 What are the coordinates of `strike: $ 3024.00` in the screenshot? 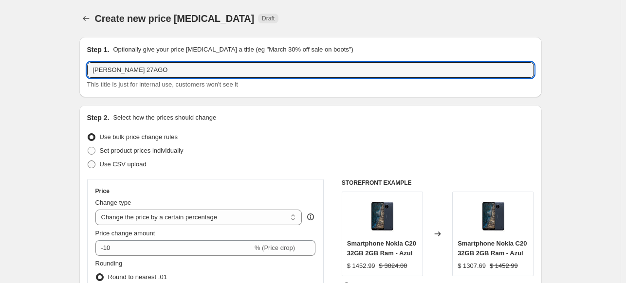 It's located at (393, 266).